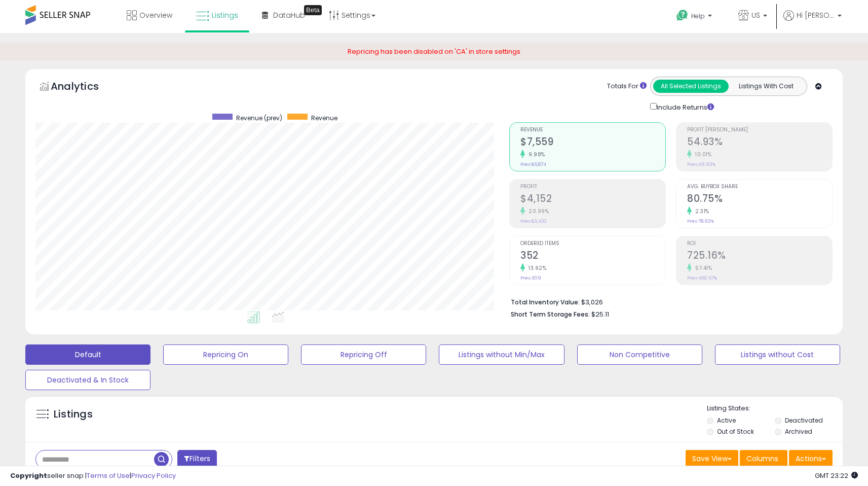  Describe the element at coordinates (775, 408) in the screenshot. I see `p: Listing States:` at that location.